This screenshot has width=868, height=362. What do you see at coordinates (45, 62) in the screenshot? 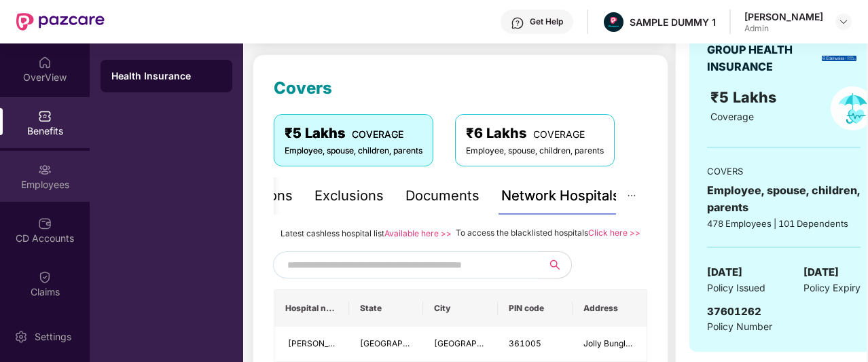
I see `img: svg+xml;base64,PHN2ZyBpZD0iSG9tZSIgeG1sbnM9Imh0dHA6Ly93d3cudzMub3JnLzIwMDAvc3ZnIiB3aWR0aD0iMjAiIG...` at bounding box center [45, 62].